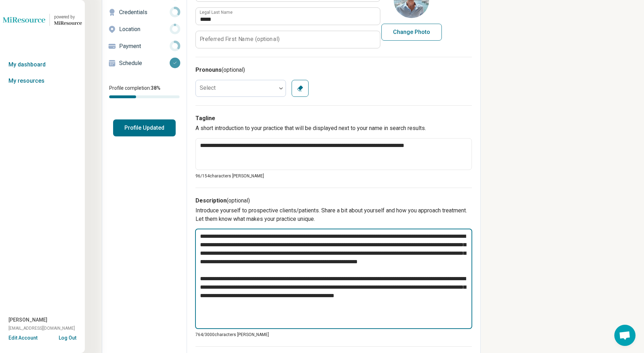  Describe the element at coordinates (144, 12) in the screenshot. I see `a: Credentials` at that location.